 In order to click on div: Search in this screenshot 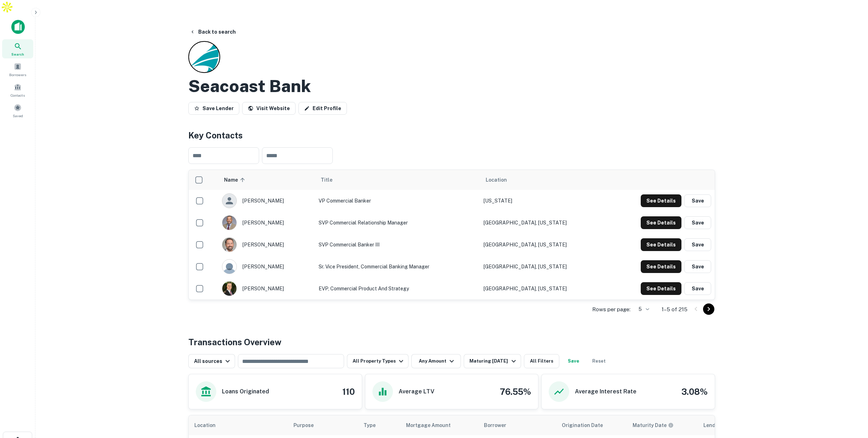, I will do `click(18, 49)`.